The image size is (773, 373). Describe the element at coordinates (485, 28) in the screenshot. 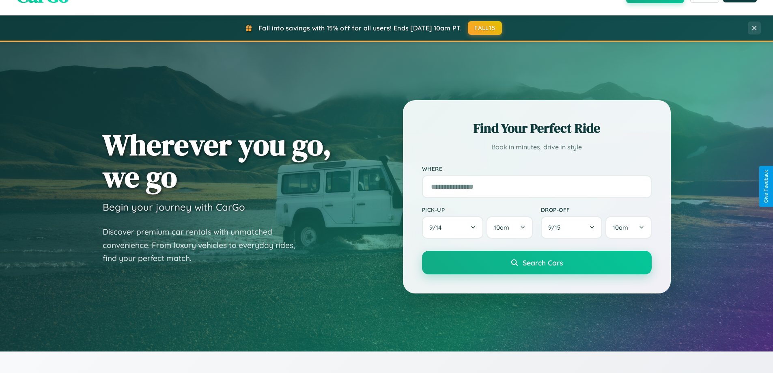

I see `button: FALL15` at that location.